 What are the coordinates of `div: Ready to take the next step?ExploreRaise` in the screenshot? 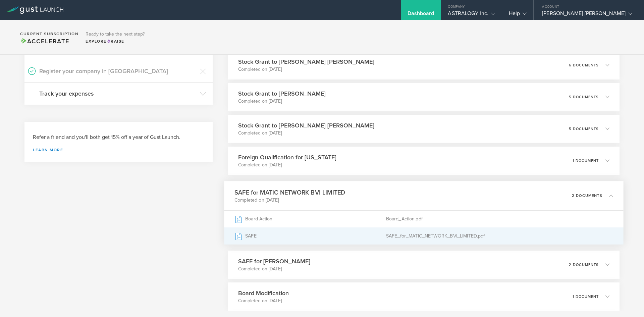 It's located at (115, 37).